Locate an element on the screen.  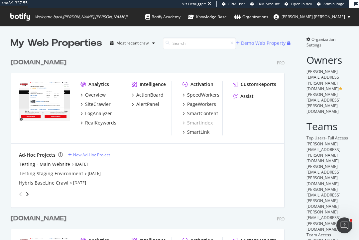
div: SmartContent is located at coordinates (202, 114).